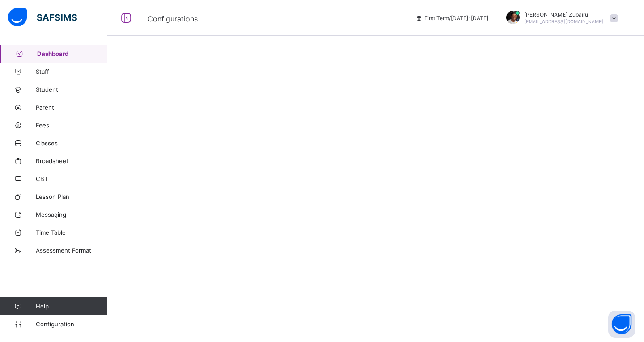 This screenshot has width=644, height=342. I want to click on span: Staff, so click(72, 72).